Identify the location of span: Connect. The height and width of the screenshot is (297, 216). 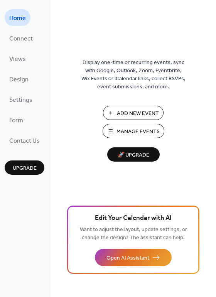
(21, 39).